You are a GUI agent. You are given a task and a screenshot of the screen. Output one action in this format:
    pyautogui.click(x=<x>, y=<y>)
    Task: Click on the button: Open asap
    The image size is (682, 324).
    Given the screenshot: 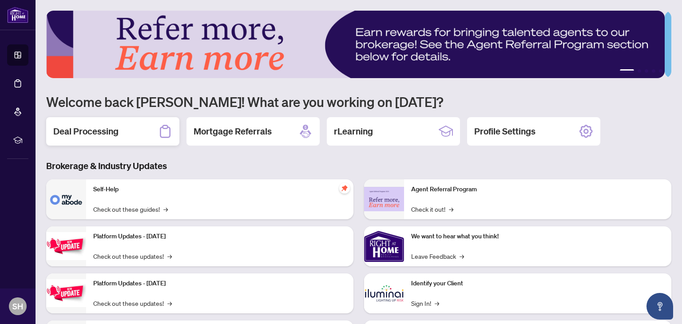 What is the action you would take?
    pyautogui.click(x=660, y=306)
    